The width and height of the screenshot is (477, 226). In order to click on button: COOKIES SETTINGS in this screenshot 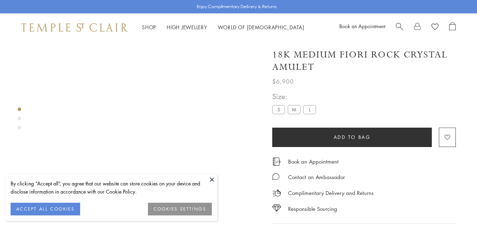, I will do `click(180, 210)`.